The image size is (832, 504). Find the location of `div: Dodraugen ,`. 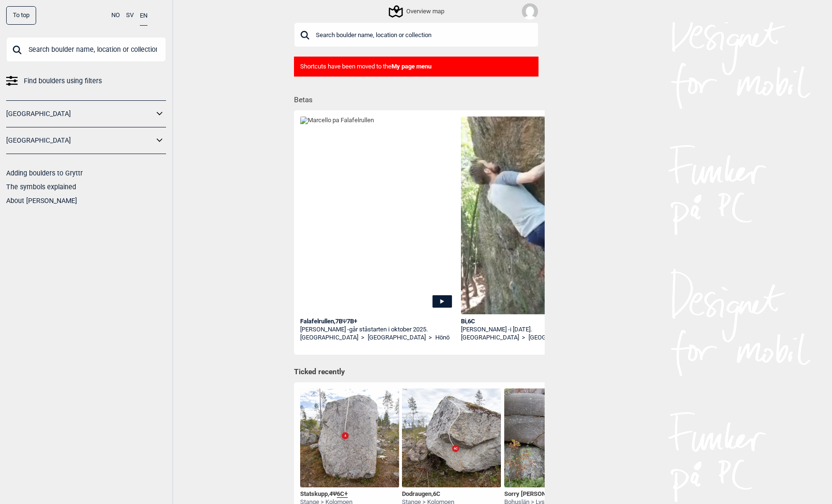

div: Dodraugen , is located at coordinates (428, 494).